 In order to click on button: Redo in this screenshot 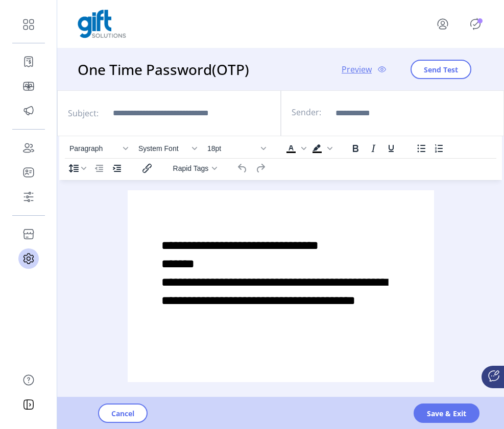, I will do `click(261, 169)`.